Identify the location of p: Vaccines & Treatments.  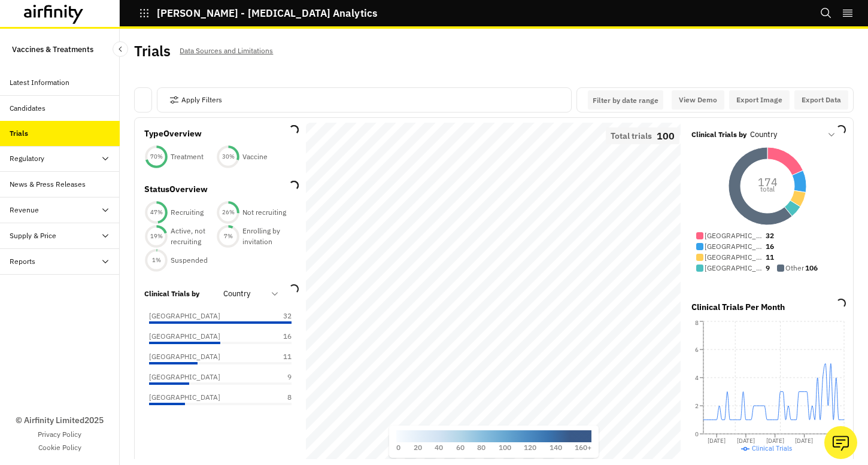
(53, 49).